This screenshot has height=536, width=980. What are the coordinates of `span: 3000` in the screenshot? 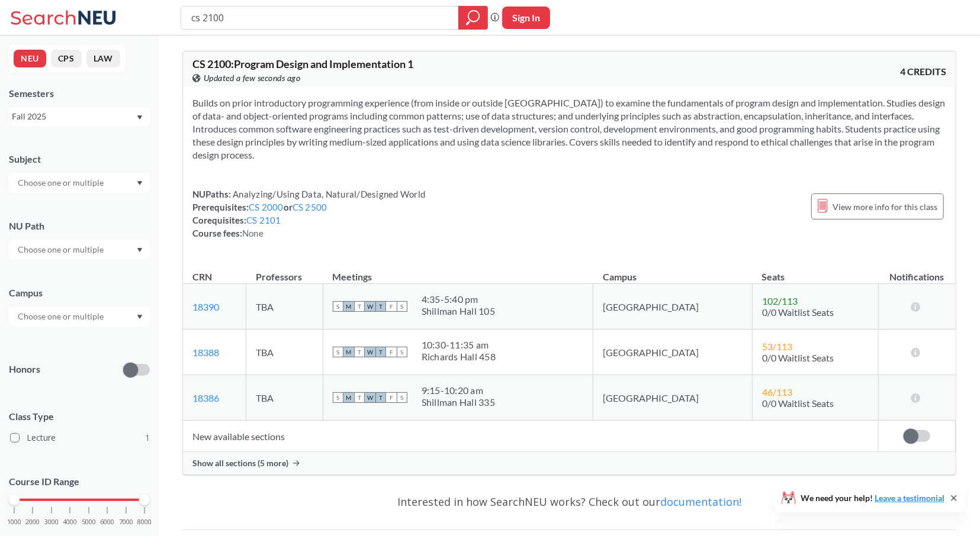 It's located at (51, 523).